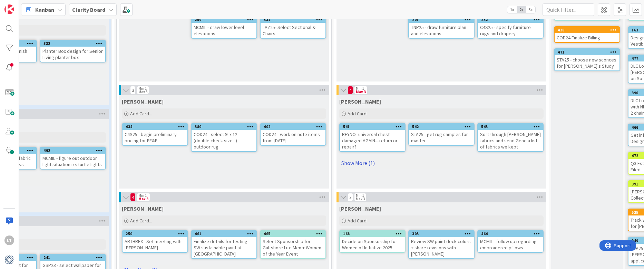  Describe the element at coordinates (441, 30) in the screenshot. I see `div: TNP25 - draw furniture plan and elevations` at that location.